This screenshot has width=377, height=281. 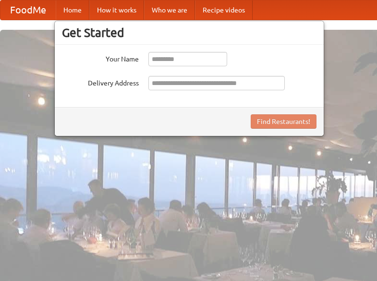 I want to click on label: Delivery Address, so click(x=100, y=82).